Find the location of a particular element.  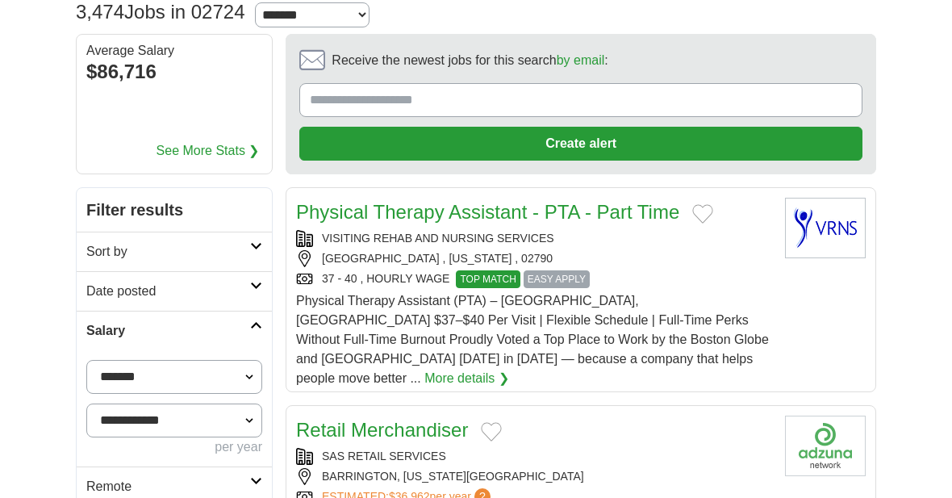

a: by email is located at coordinates (581, 60).